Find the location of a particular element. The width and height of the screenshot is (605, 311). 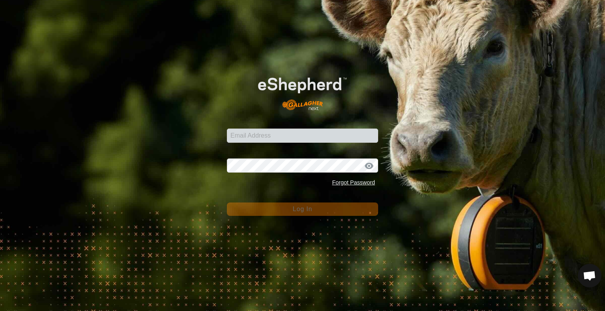

input: Email Address is located at coordinates (302, 136).